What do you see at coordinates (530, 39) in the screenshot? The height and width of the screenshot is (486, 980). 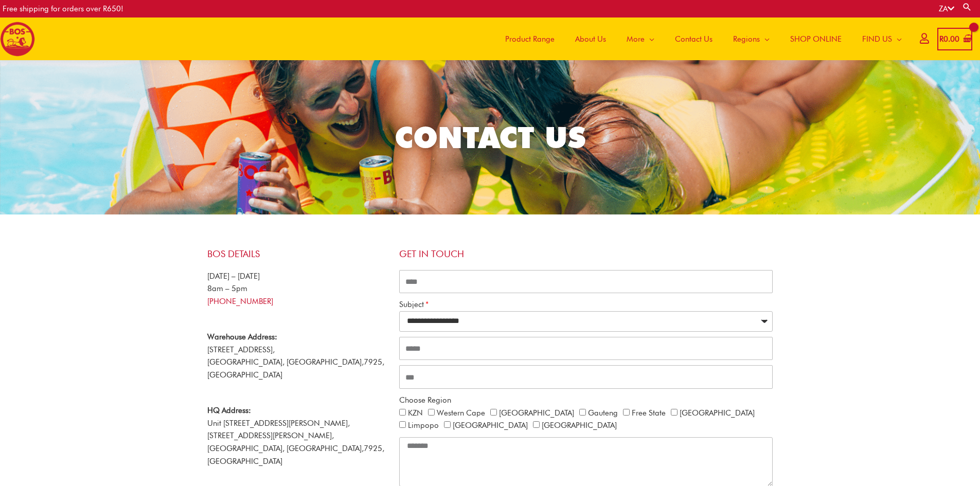 I see `a: Product Range` at bounding box center [530, 39].